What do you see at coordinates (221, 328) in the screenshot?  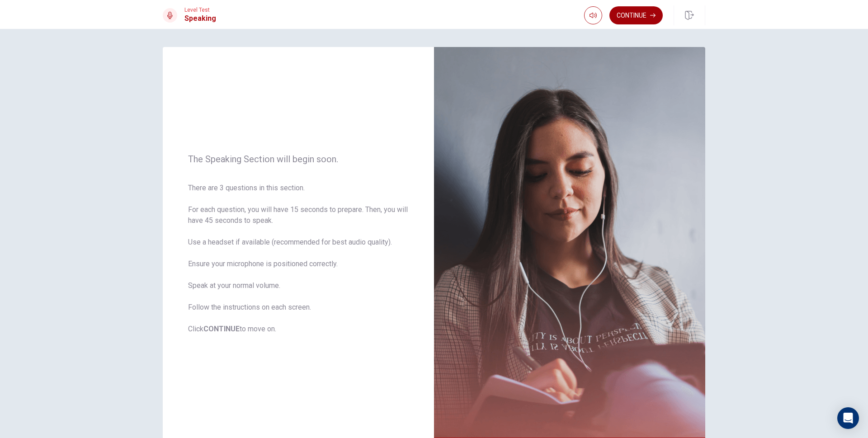 I see `b: CONTINUE` at bounding box center [221, 328].